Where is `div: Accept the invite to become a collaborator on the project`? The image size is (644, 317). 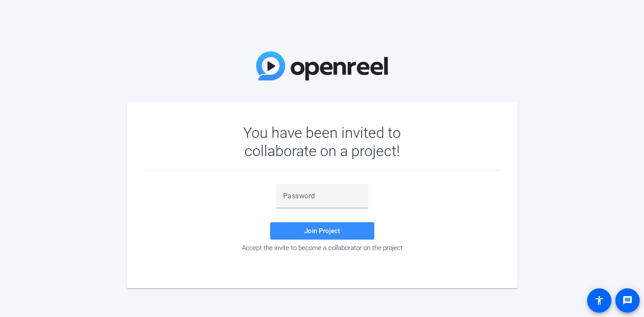 div: Accept the invite to become a collaborator on the project is located at coordinates (323, 248).